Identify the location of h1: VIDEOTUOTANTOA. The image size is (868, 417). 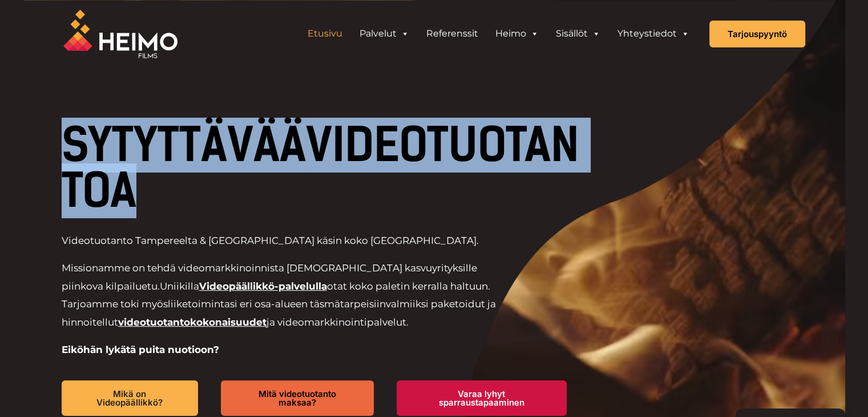
(325, 168).